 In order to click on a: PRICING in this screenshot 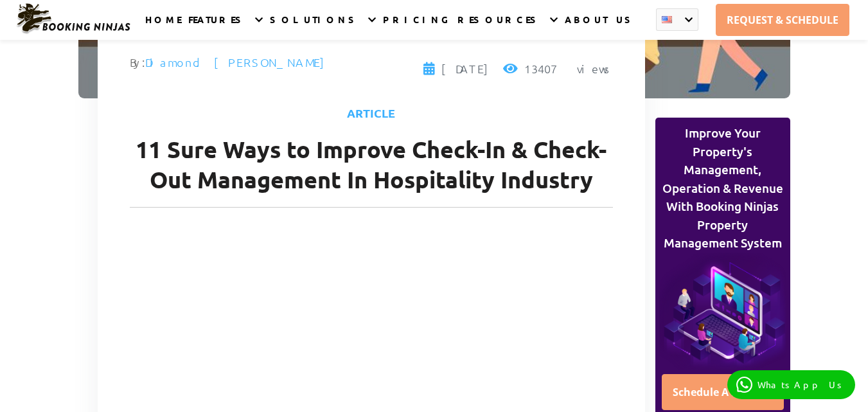, I will do `click(416, 27)`.